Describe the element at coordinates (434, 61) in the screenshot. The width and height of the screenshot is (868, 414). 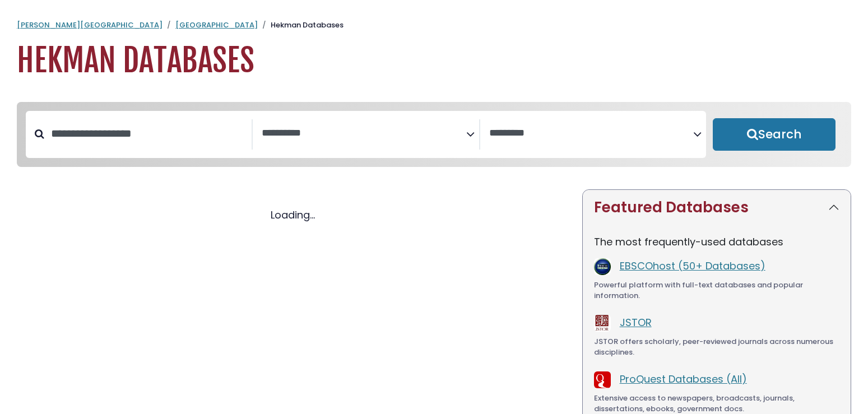
I see `h1: Hekman Databases` at that location.